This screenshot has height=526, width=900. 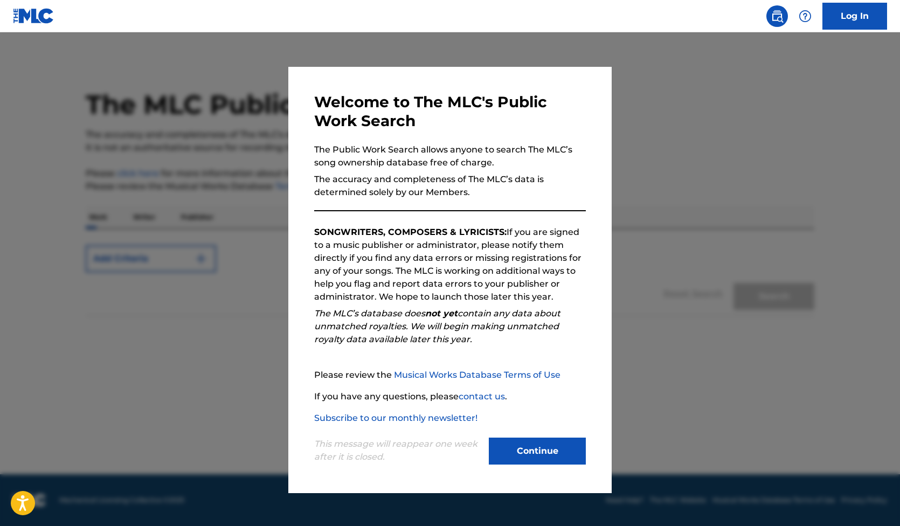 What do you see at coordinates (450, 396) in the screenshot?
I see `p: If you have any questions, please .` at bounding box center [450, 396].